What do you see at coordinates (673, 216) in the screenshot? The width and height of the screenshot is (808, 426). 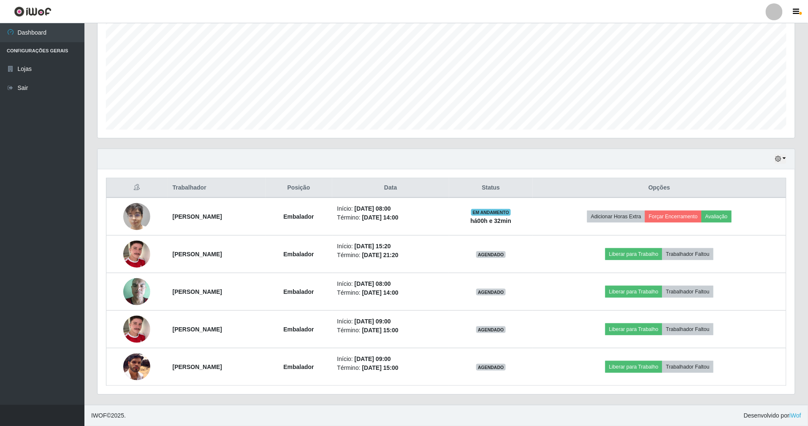 I see `button: Forçar Encerramento` at bounding box center [673, 216].